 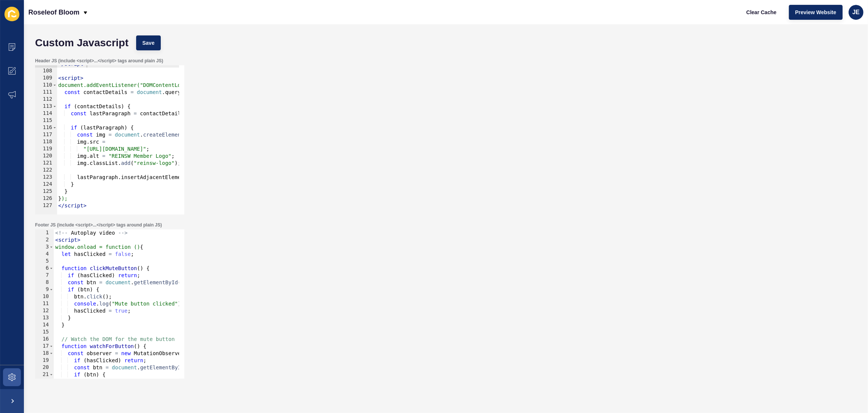 What do you see at coordinates (46, 156) in the screenshot?
I see `div: 120` at bounding box center [46, 156].